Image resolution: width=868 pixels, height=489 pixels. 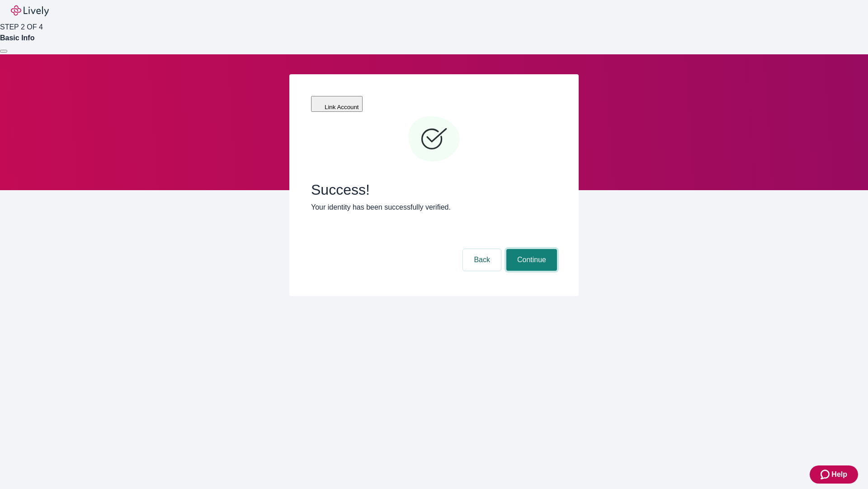 I want to click on button: Continue, so click(x=531, y=260).